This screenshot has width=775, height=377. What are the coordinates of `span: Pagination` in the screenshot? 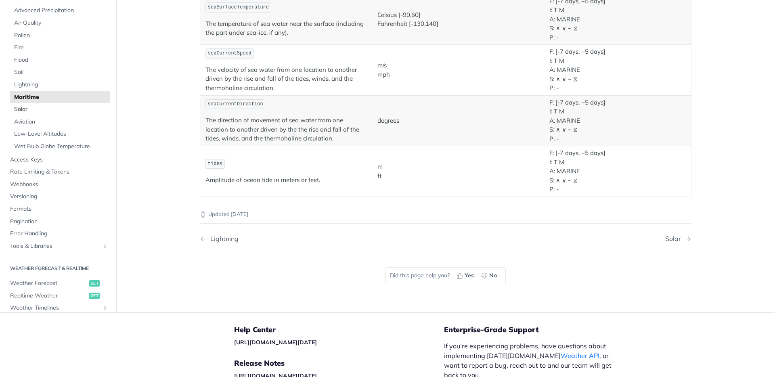 It's located at (59, 221).